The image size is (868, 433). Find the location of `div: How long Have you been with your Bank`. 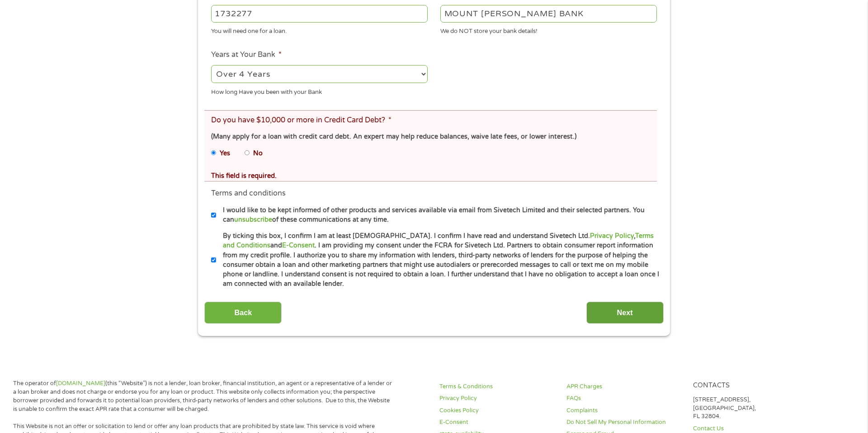

div: How long Have you been with your Bank is located at coordinates (319, 91).